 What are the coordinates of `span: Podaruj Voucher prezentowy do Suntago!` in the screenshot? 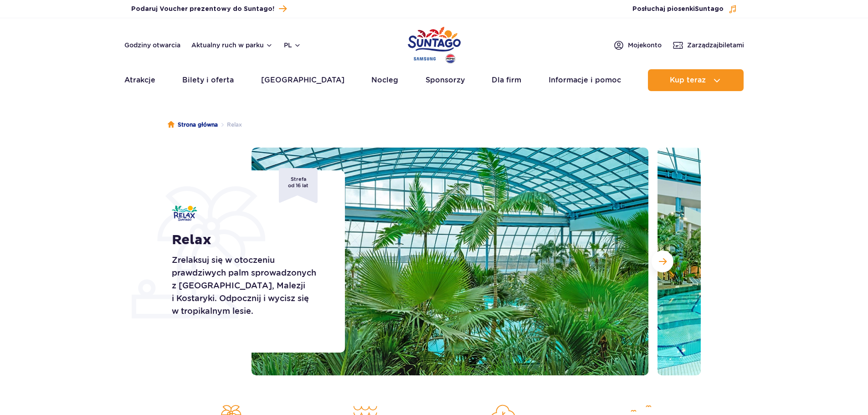 It's located at (203, 9).